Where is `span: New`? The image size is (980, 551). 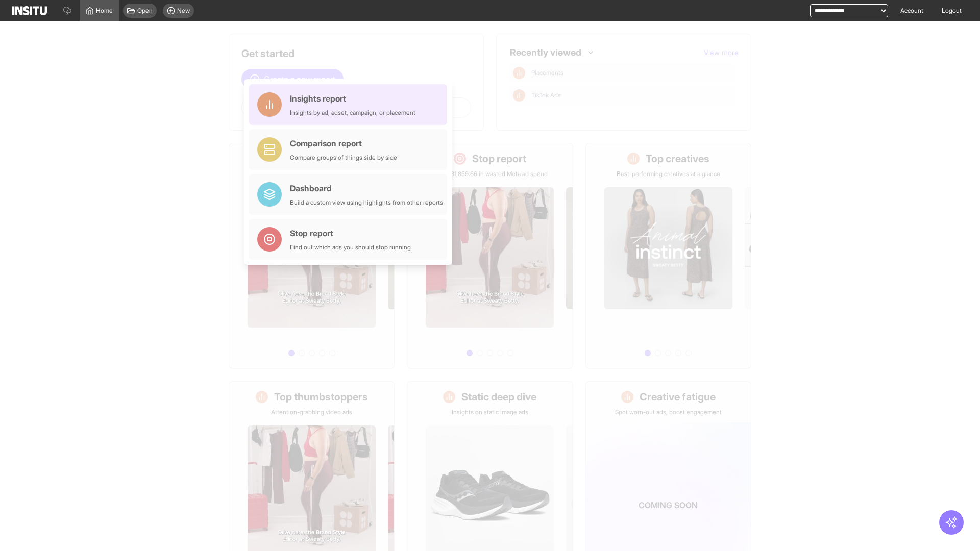 span: New is located at coordinates (183, 10).